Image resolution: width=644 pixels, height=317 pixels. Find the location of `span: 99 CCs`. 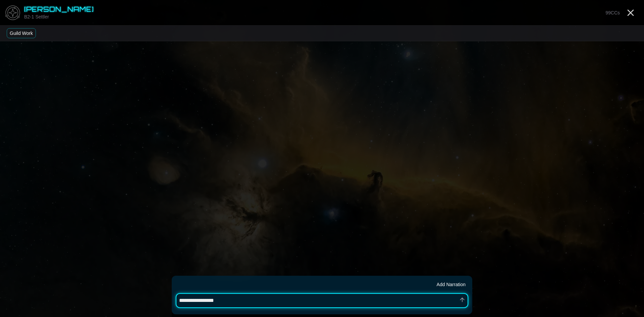

span: 99 CCs is located at coordinates (613, 13).